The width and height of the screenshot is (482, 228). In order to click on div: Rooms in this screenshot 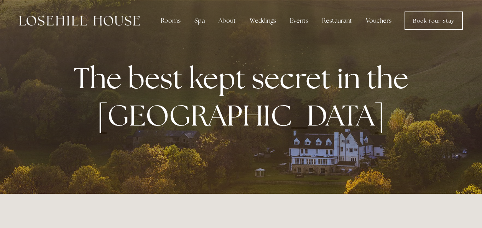, I will do `click(171, 21)`.